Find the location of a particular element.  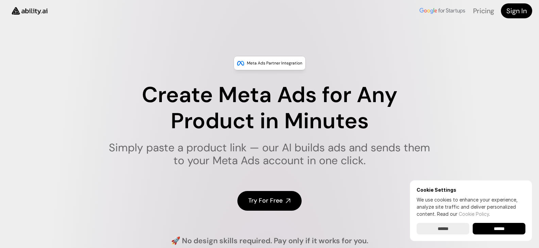

span: Read our . is located at coordinates (463, 214).